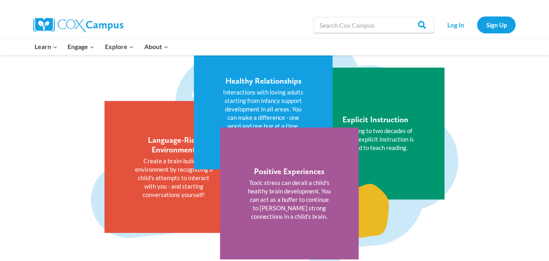 The height and width of the screenshot is (261, 549). I want to click on p: According to two decades of science, explicit instruction is needed to teach reading., so click(375, 139).